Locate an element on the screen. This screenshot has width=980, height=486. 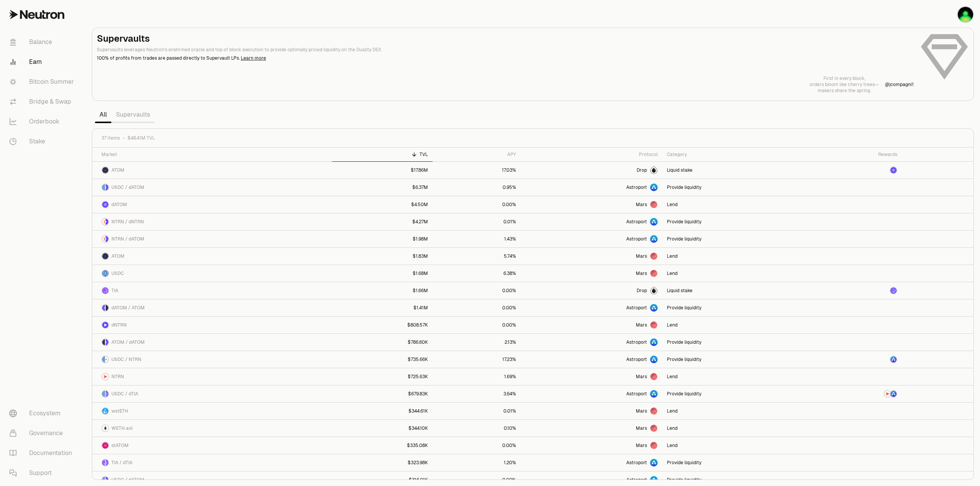
a: $786.60K is located at coordinates (382, 342).